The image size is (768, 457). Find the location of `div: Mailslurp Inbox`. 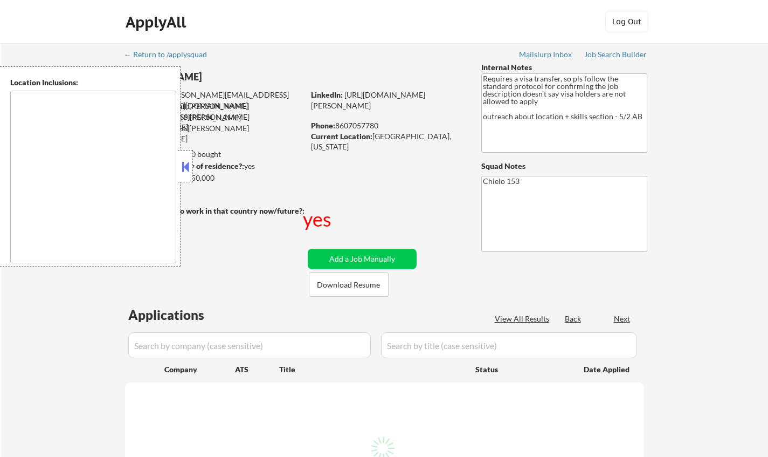

div: Mailslurp Inbox is located at coordinates (546, 54).